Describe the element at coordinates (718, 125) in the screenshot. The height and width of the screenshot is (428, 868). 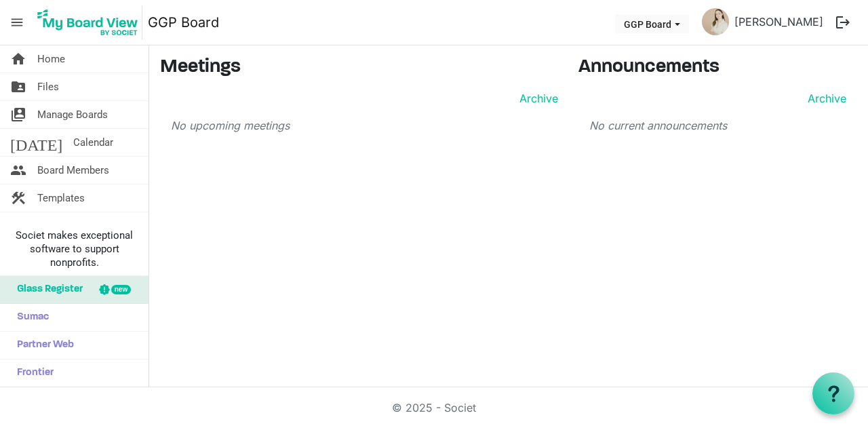
I see `p: No current announcements` at that location.